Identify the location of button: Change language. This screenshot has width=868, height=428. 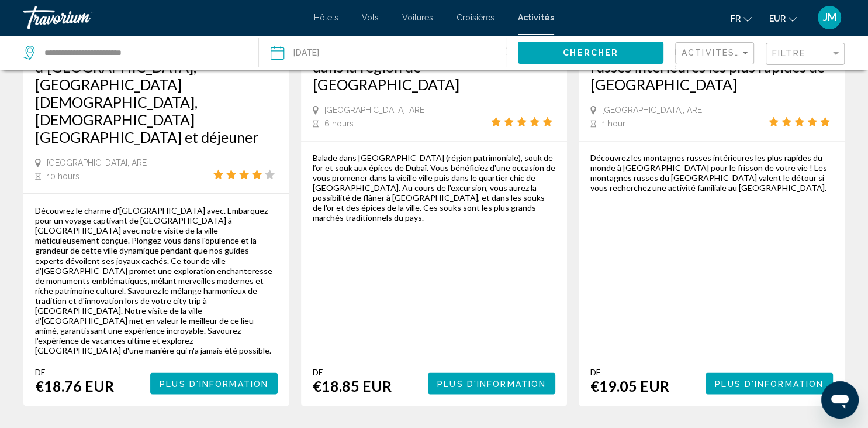
(741, 18).